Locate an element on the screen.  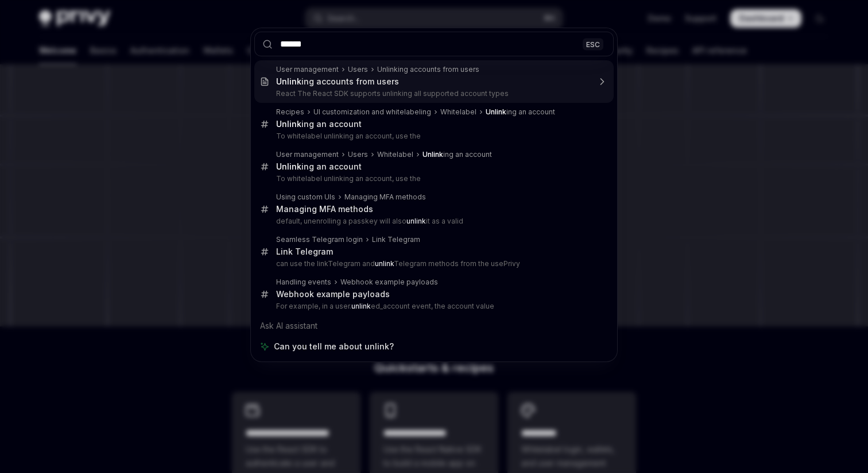
span: Can you tell me about unlink? is located at coordinates (333, 346).